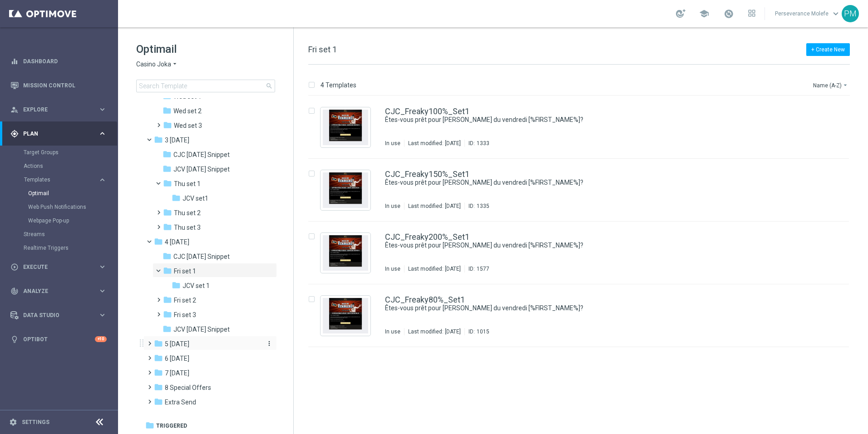 This screenshot has width=868, height=434. What do you see at coordinates (54, 109) in the screenshot?
I see `div: Explore` at bounding box center [54, 109].